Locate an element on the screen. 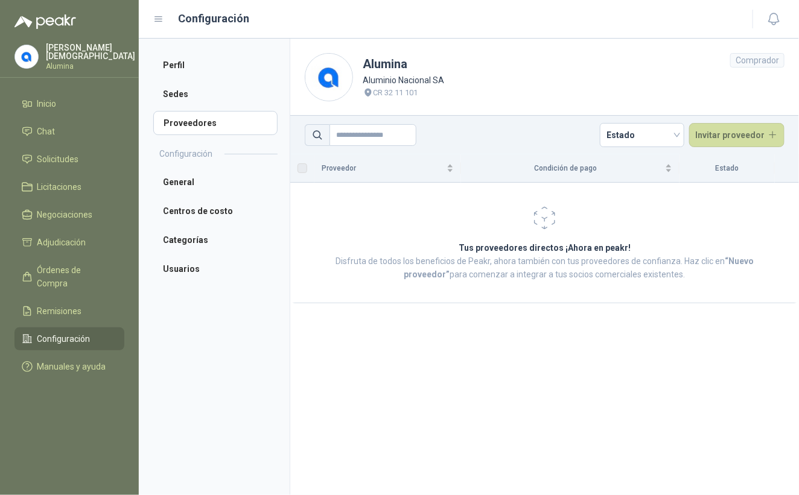  a: Remisiones is located at coordinates (69, 311).